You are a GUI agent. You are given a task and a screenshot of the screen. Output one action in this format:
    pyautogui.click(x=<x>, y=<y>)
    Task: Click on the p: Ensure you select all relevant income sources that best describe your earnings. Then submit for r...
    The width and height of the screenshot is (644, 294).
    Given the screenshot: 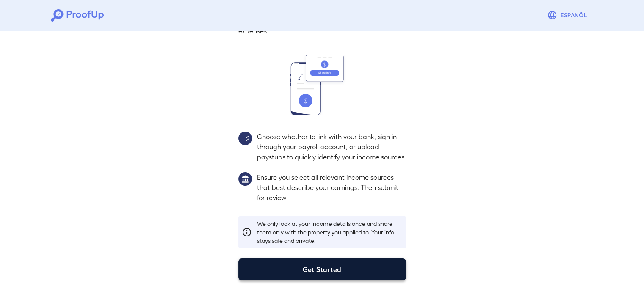 What is the action you would take?
    pyautogui.click(x=331, y=187)
    